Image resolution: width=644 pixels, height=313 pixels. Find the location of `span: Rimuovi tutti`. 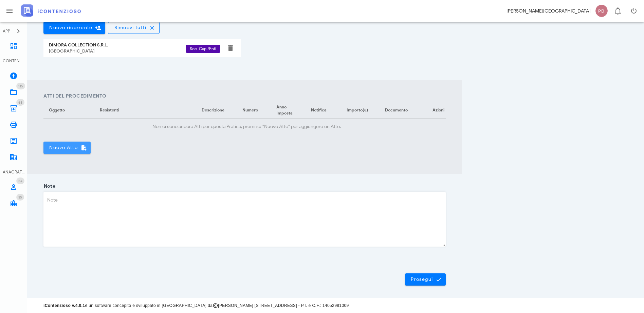

span: Rimuovi tutti is located at coordinates (130, 27).